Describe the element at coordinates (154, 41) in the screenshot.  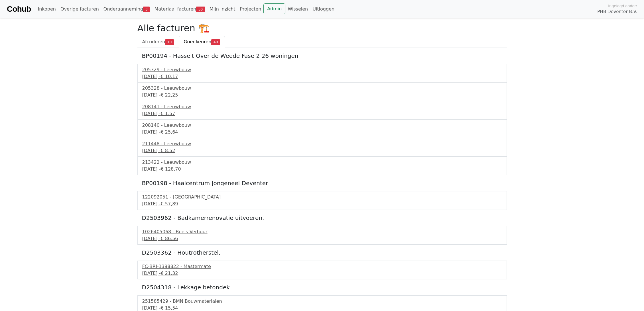
I see `span: Afcoderen` at that location.